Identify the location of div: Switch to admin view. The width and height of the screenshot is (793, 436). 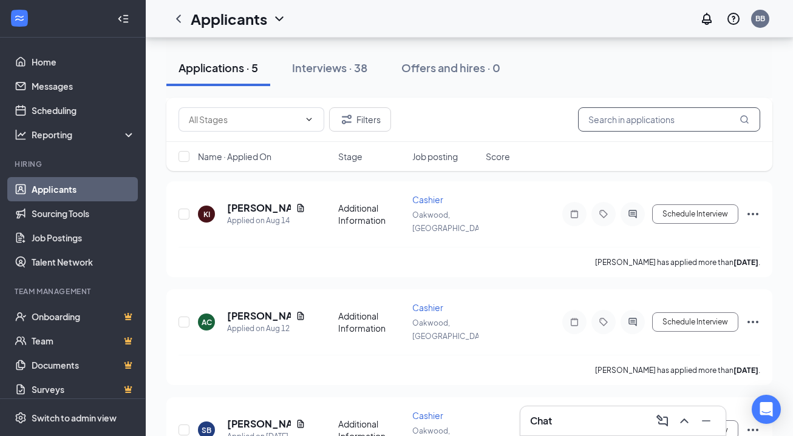
(74, 418).